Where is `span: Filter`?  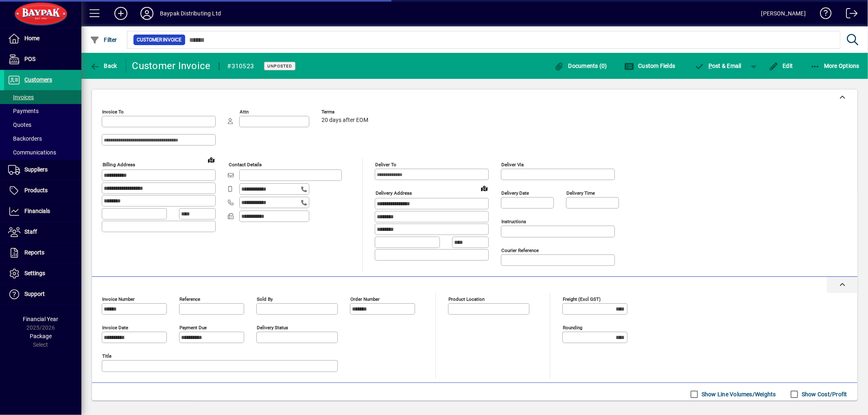 span: Filter is located at coordinates (103, 40).